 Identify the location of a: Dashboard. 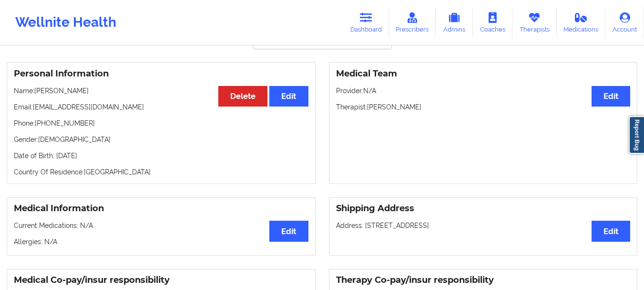
(366, 22).